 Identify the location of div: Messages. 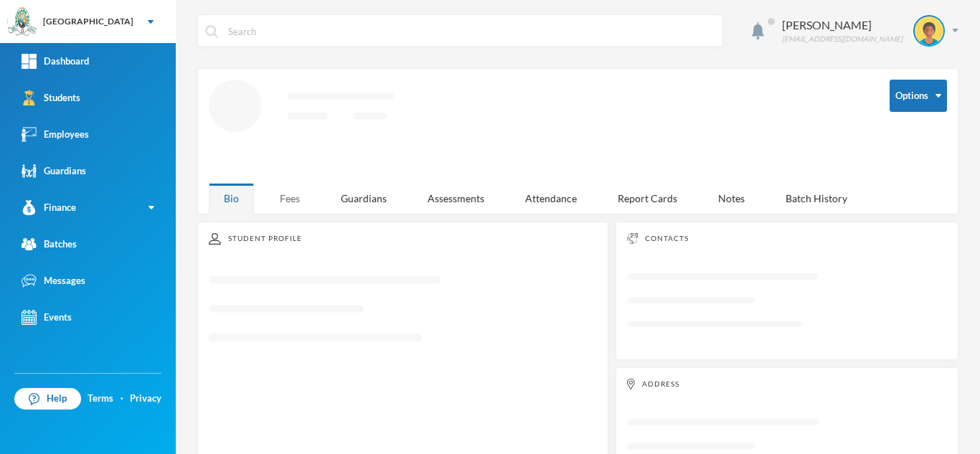
(53, 281).